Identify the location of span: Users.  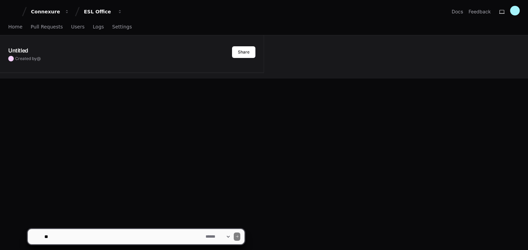
(78, 27).